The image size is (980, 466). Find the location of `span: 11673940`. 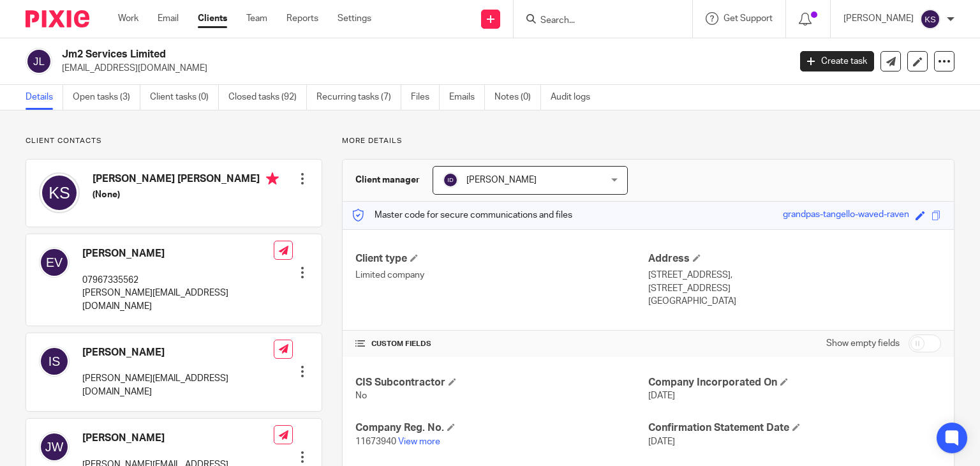

span: 11673940 is located at coordinates (375, 442).